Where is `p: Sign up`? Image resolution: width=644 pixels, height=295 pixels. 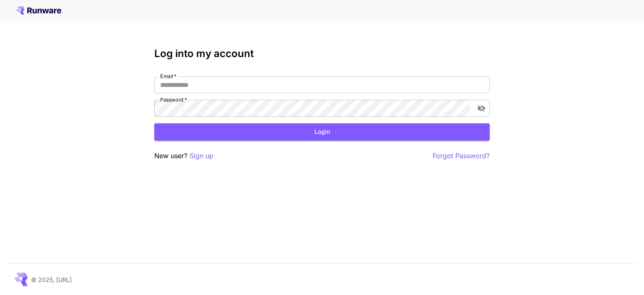
p: Sign up is located at coordinates (201, 156).